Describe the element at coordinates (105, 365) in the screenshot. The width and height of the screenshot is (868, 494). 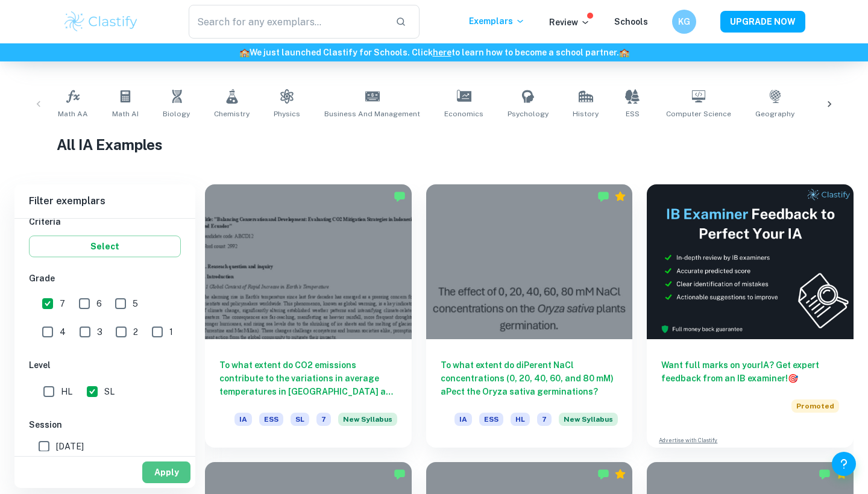
I see `h6: Level` at that location.